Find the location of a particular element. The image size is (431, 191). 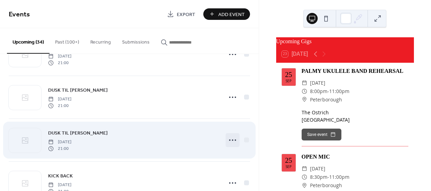

button: Past (100+) is located at coordinates (67, 40).